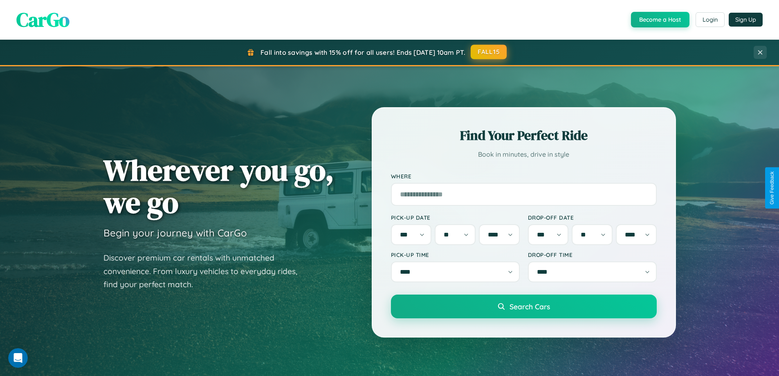 This screenshot has width=779, height=376. What do you see at coordinates (489, 52) in the screenshot?
I see `button: FALL15` at bounding box center [489, 52].